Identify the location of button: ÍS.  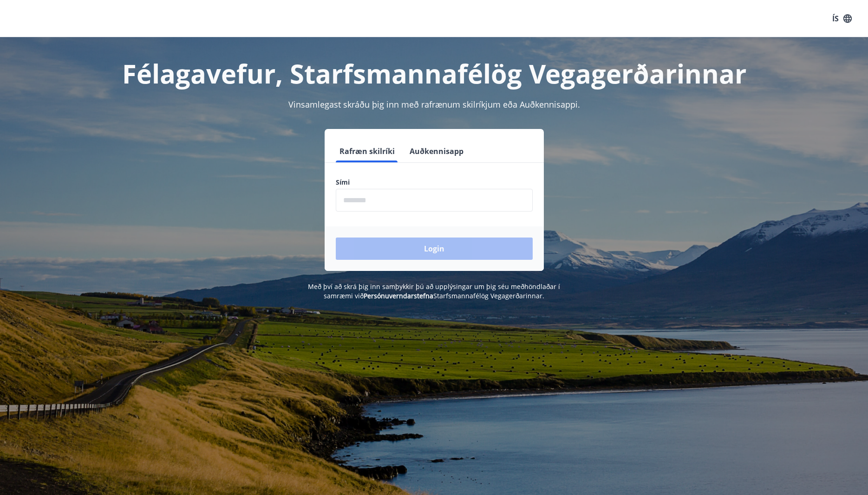
(842, 18).